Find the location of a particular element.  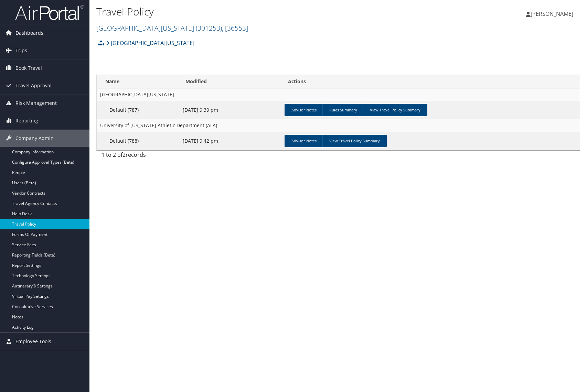

div: 1 to 2 of records is located at coordinates (157, 156).